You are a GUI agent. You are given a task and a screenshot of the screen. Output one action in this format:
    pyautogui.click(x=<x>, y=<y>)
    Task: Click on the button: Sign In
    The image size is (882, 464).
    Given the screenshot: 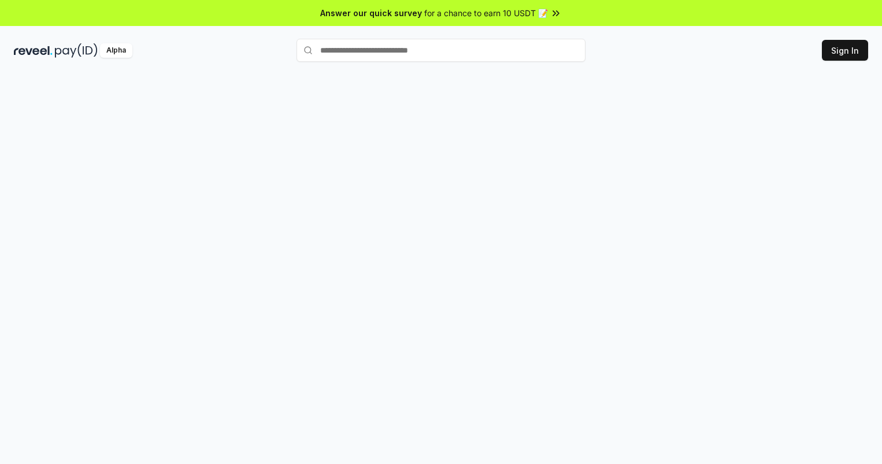 What is the action you would take?
    pyautogui.click(x=845, y=50)
    